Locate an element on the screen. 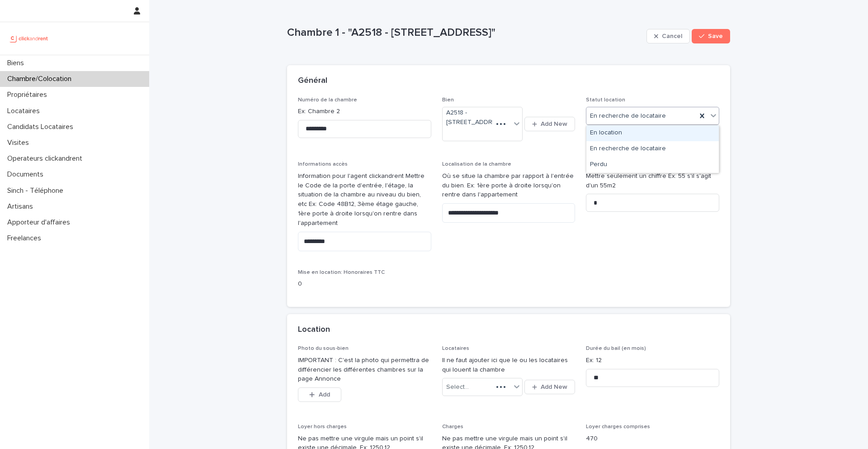  div: Select... is located at coordinates (458, 387).